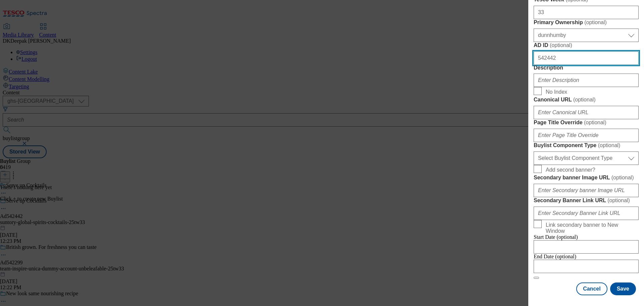 The image size is (644, 306). What do you see at coordinates (586, 13) in the screenshot?
I see `input: Enter Tesco Week` at bounding box center [586, 13].